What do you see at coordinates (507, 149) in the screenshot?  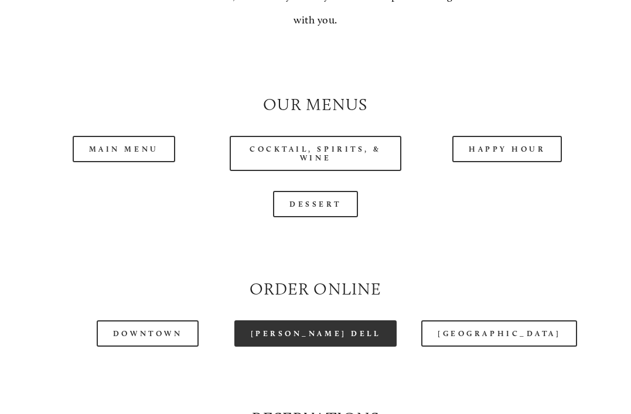 I see `a: Happy Hour` at bounding box center [507, 149].